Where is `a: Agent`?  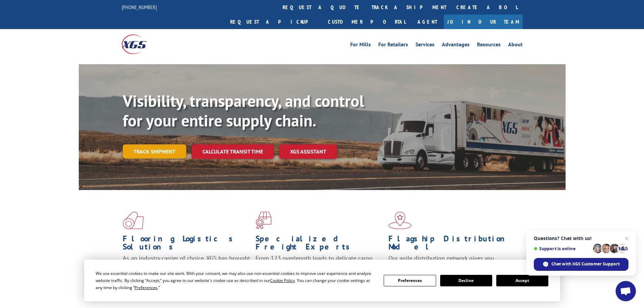 a: Agent is located at coordinates (427, 22).